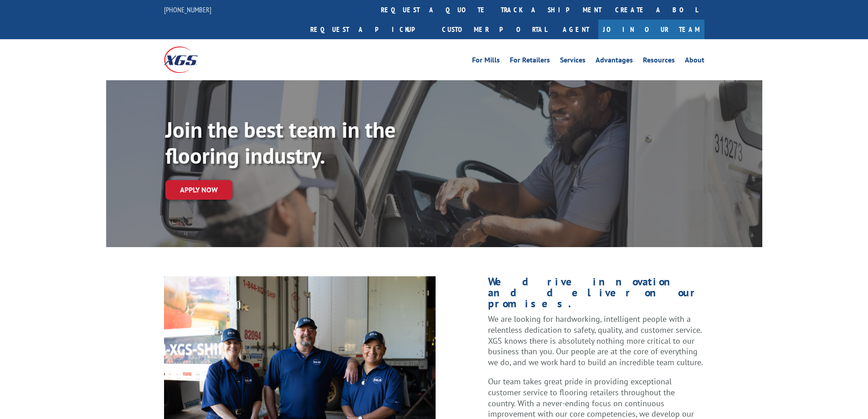 This screenshot has height=419, width=868. What do you see at coordinates (659, 61) in the screenshot?
I see `a: Resources` at bounding box center [659, 61].